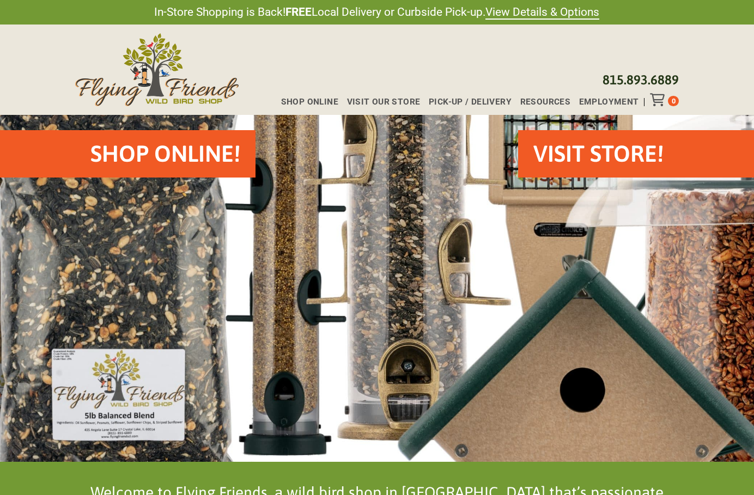 The width and height of the screenshot is (754, 495). I want to click on span: 0, so click(673, 101).